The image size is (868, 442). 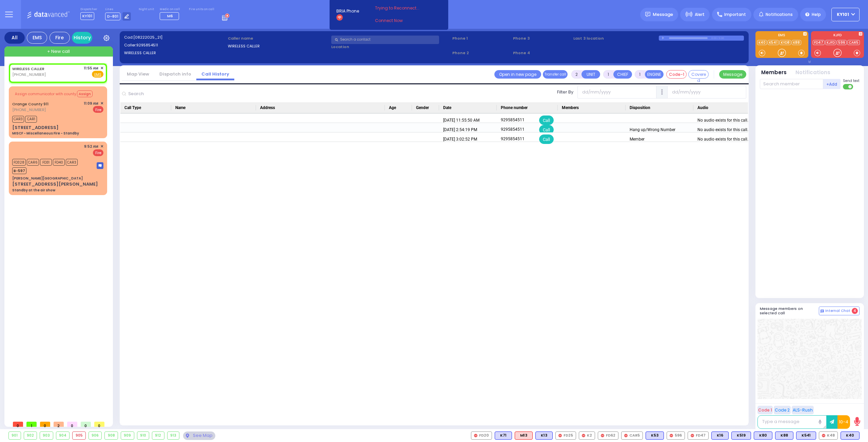 What do you see at coordinates (518, 74) in the screenshot?
I see `a: Open in new page` at bounding box center [518, 74].